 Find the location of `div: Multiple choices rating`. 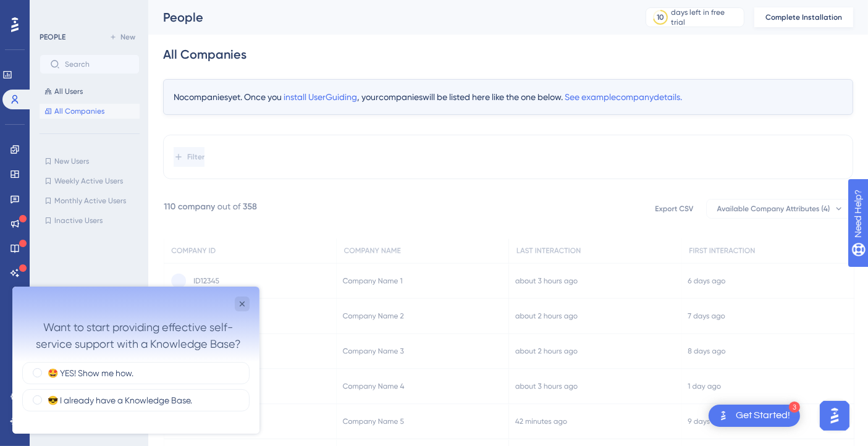

div: Multiple choices rating is located at coordinates (124, 103).